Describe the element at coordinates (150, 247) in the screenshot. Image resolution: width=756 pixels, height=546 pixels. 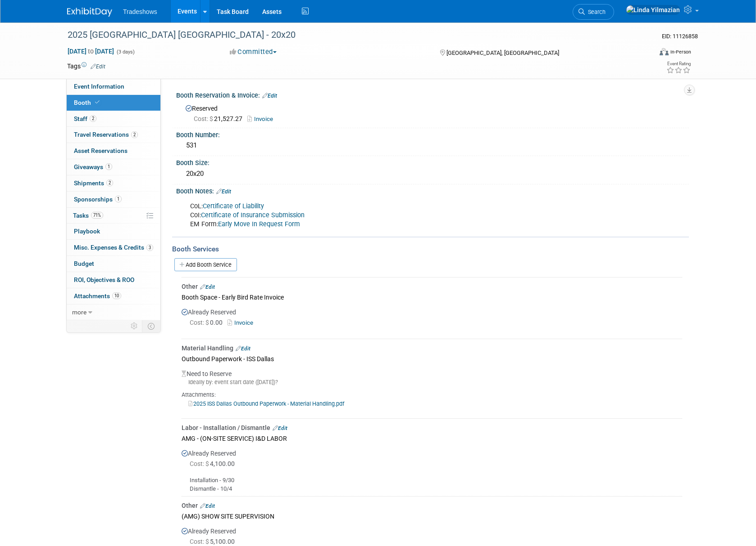
I see `span: 3` at that location.